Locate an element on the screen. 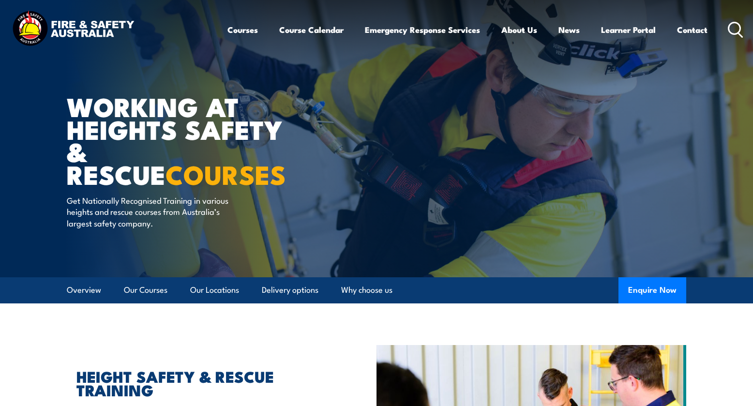  a: About Us is located at coordinates (519, 30).